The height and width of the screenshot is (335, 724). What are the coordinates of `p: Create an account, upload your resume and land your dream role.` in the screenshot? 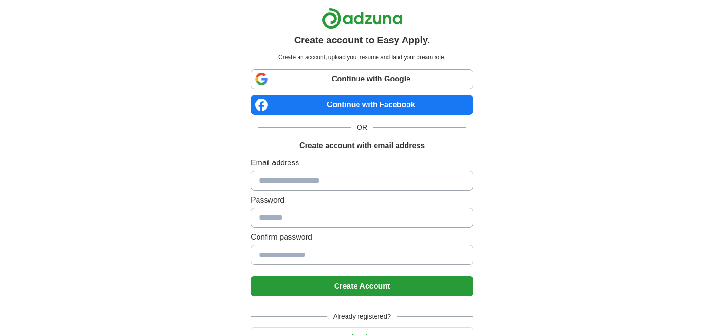 It's located at (362, 57).